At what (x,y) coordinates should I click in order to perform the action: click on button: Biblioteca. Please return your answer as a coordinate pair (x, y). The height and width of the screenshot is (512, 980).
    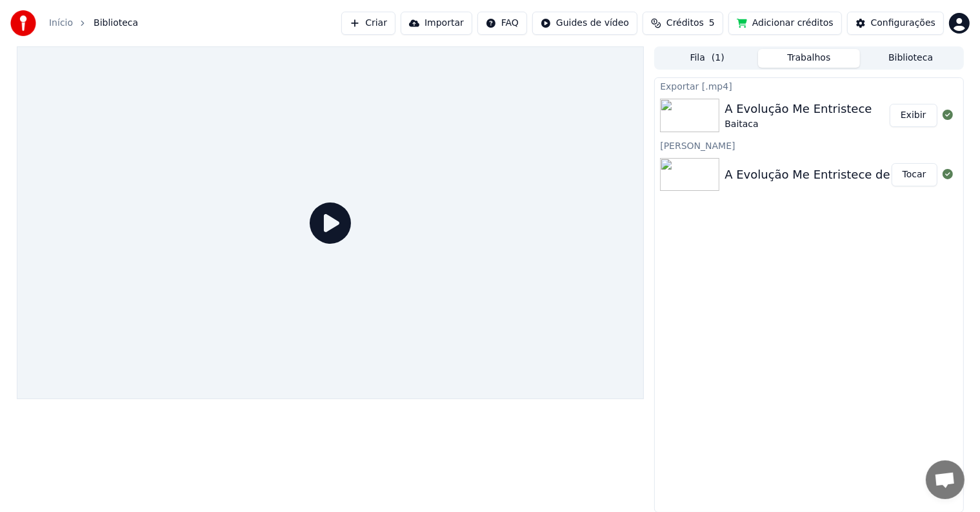
    Looking at the image, I should click on (911, 59).